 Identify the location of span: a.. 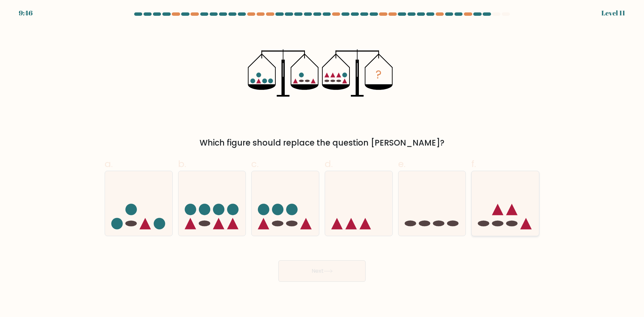
(109, 164).